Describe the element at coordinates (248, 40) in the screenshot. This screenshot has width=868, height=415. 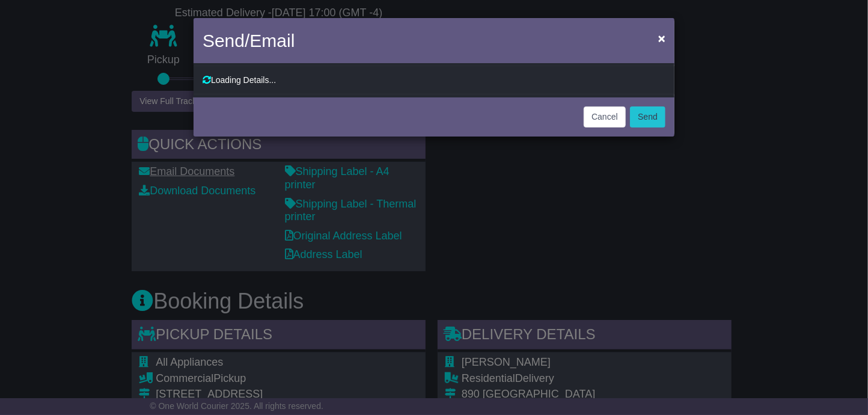
I see `h4: Send/Email` at that location.